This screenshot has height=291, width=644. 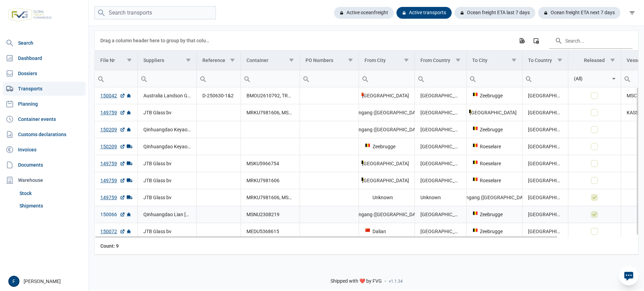 What do you see at coordinates (494, 60) in the screenshot?
I see `td: Column To City` at bounding box center [494, 60].